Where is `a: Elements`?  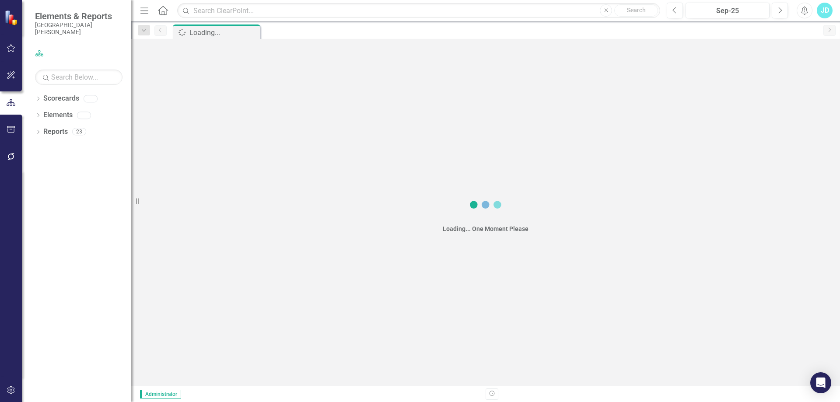
a: Elements is located at coordinates (58, 115).